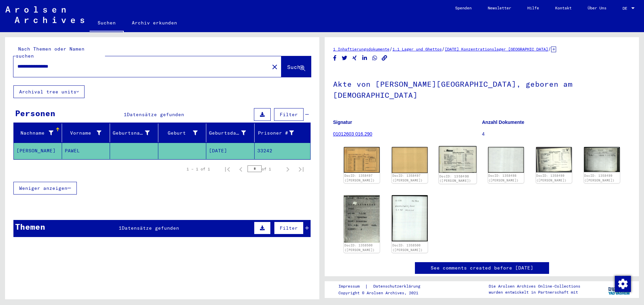 The height and width of the screenshot is (305, 644). Describe the element at coordinates (301, 169) in the screenshot. I see `button: Last page` at that location.